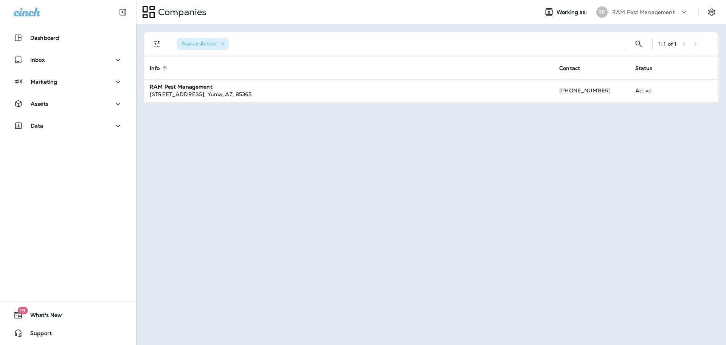  I want to click on button: Marketing, so click(68, 82).